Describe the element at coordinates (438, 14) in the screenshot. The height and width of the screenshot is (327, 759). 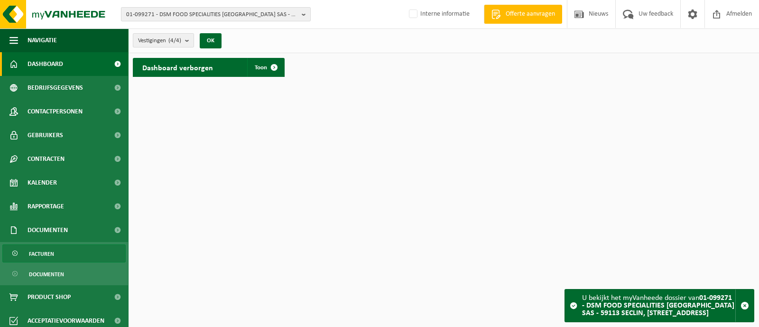
I see `label: Interne informatie` at that location.